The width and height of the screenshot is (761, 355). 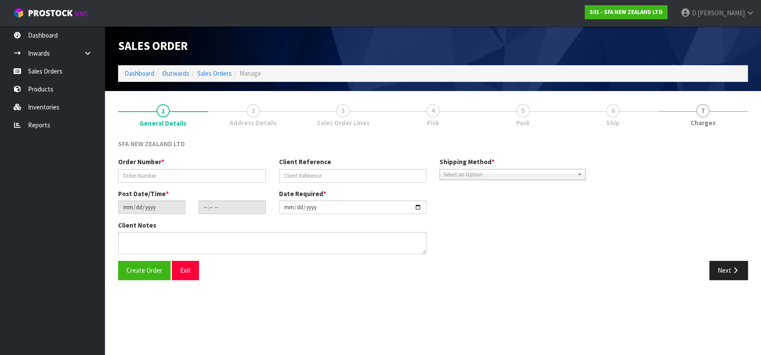 I want to click on span: D, so click(x=694, y=13).